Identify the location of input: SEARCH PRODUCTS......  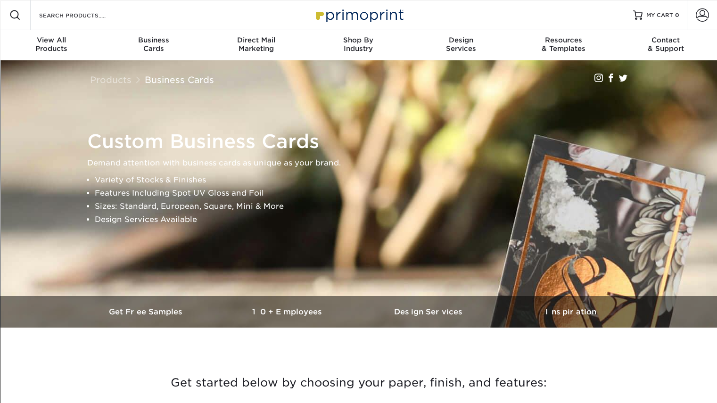
(84, 15).